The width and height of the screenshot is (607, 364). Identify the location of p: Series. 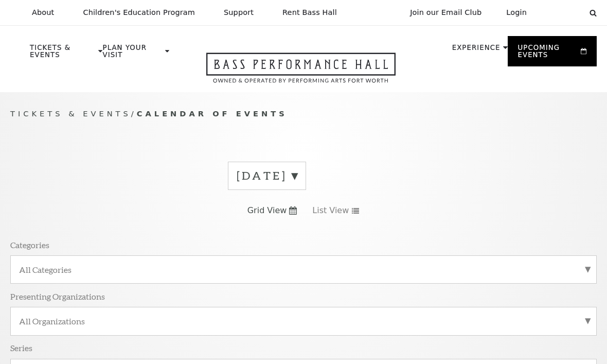
(21, 348).